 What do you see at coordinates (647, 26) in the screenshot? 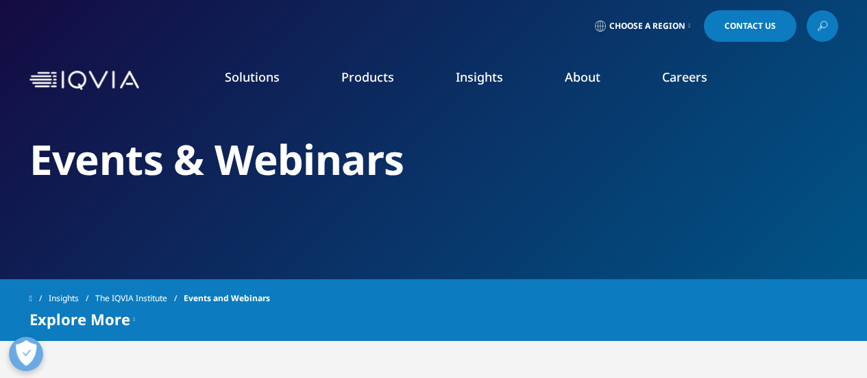
I see `span: Choose a Region` at bounding box center [647, 26].